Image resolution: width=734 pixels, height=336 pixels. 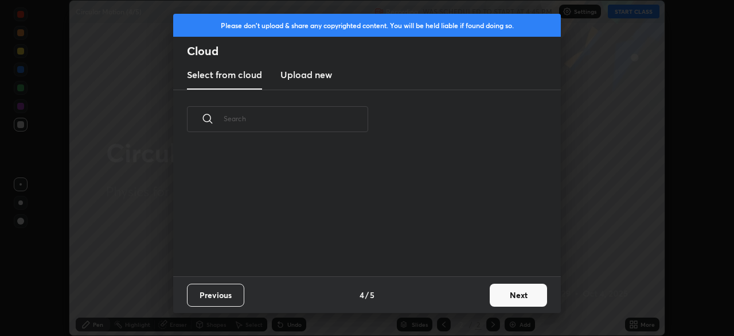 What do you see at coordinates (374, 51) in the screenshot?
I see `h2: Cloud` at bounding box center [374, 51].